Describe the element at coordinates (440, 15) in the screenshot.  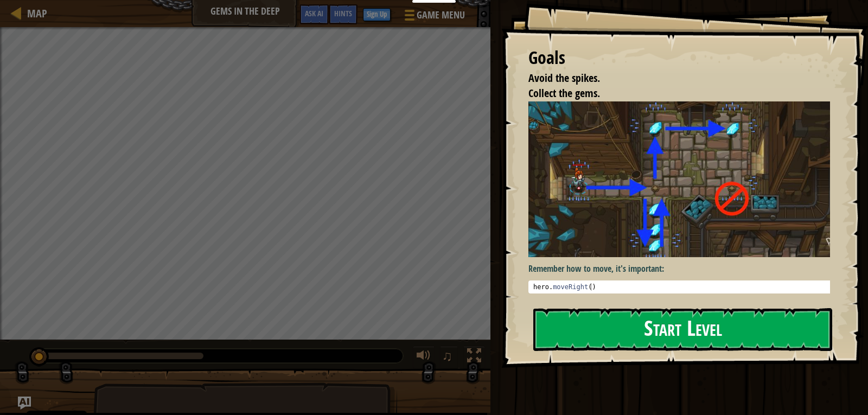
I see `span: Game Menu` at that location.